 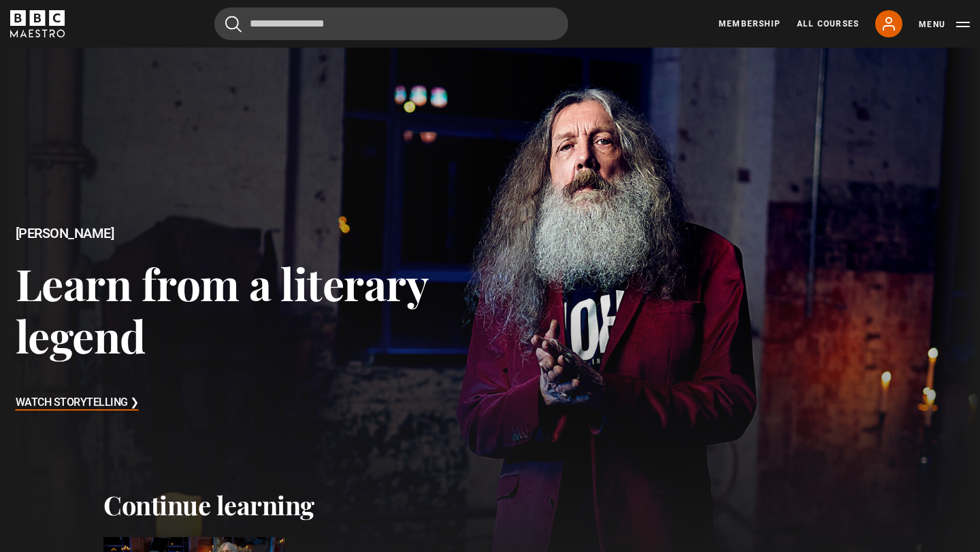 I want to click on button: Submit the search query, so click(x=234, y=24).